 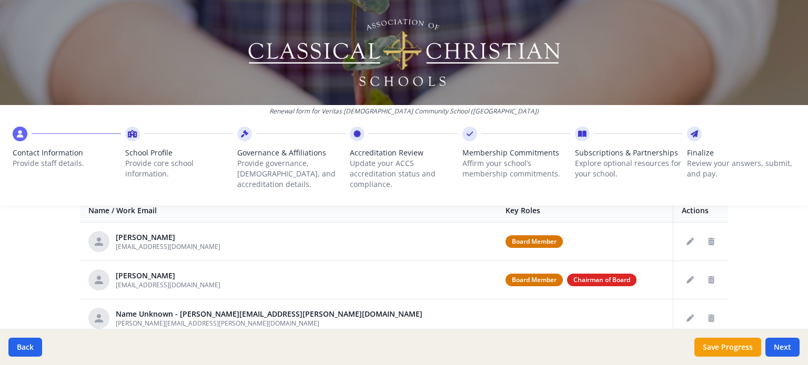 What do you see at coordinates (741, 153) in the screenshot?
I see `span: Finalize` at bounding box center [741, 153].